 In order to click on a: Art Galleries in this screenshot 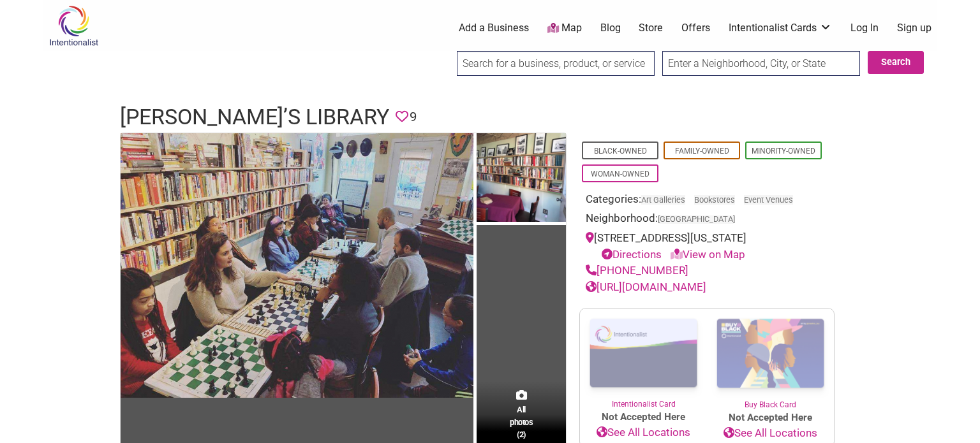, I will do `click(663, 200)`.